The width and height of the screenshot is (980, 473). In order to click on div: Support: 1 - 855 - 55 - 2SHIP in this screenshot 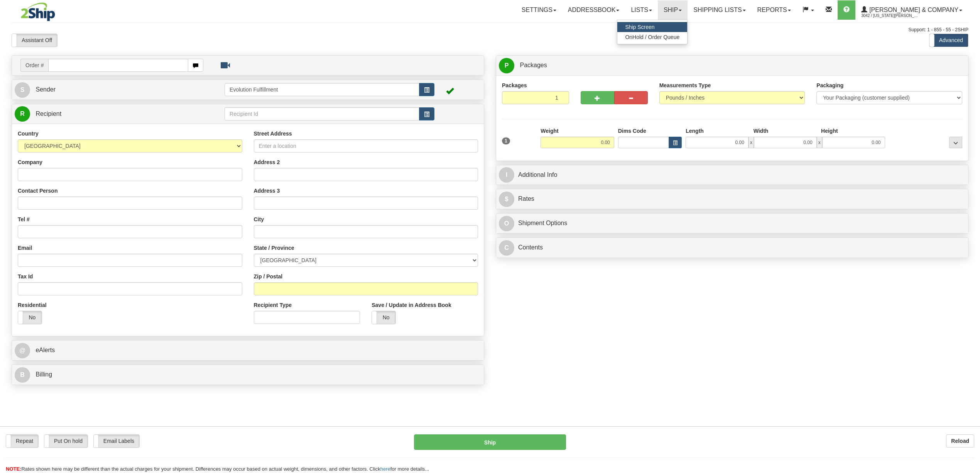, I will do `click(490, 30)`.